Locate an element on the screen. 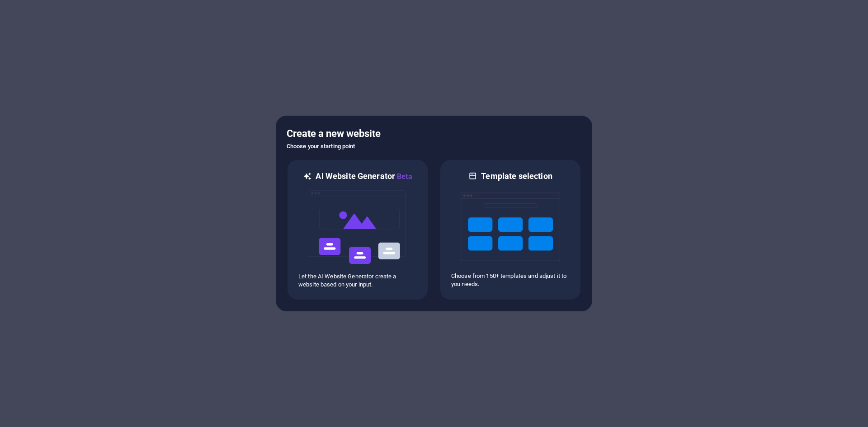 The width and height of the screenshot is (868, 427). p: Choose from 150+ templates and adjust it to you needs. is located at coordinates (510, 280).